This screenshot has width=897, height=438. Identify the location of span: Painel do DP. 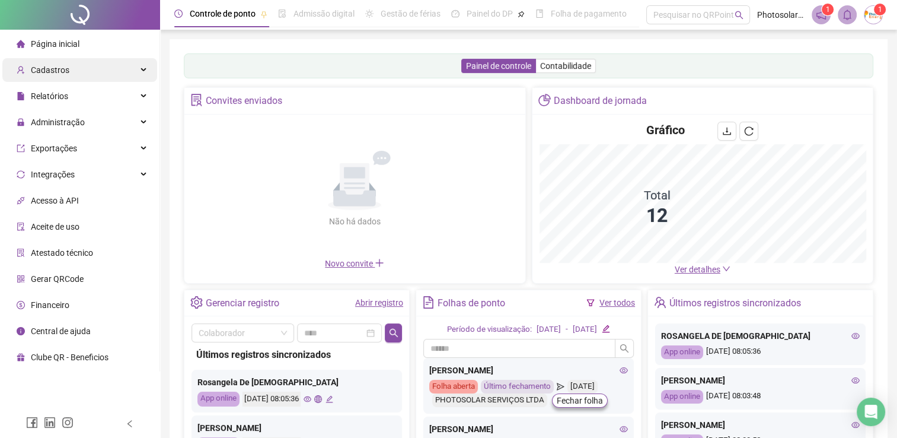
(490, 14).